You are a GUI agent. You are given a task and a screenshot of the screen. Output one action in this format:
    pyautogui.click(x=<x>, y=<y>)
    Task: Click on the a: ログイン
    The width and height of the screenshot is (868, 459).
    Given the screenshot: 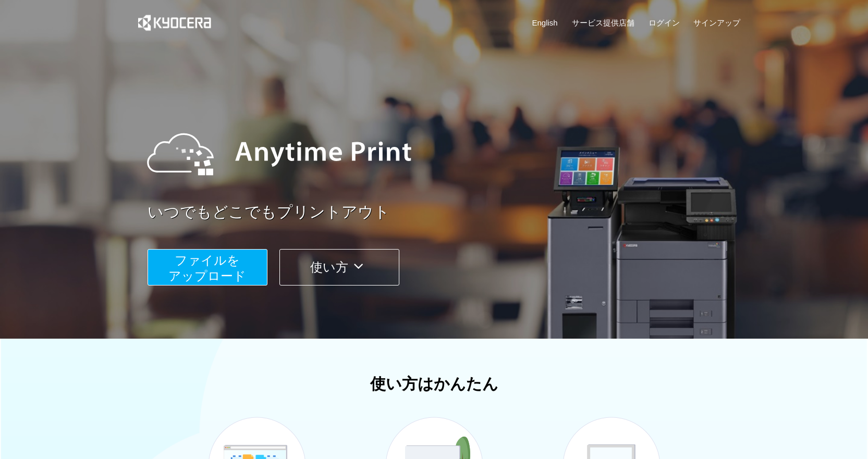 What is the action you would take?
    pyautogui.click(x=664, y=23)
    